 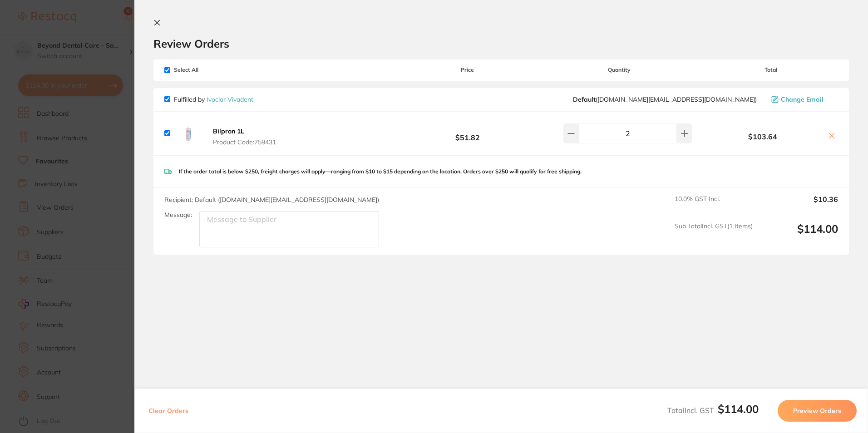 I want to click on output: $114.00, so click(x=799, y=234).